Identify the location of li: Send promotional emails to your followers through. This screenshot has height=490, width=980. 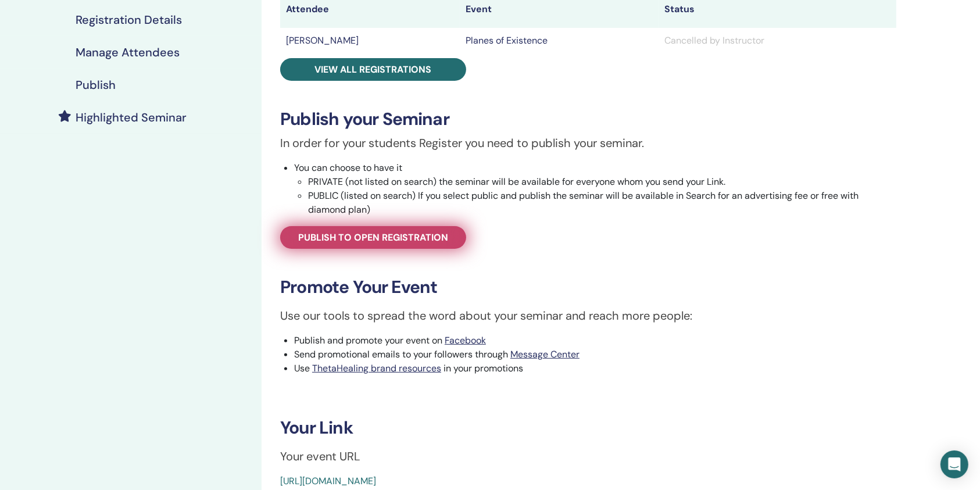
(595, 355).